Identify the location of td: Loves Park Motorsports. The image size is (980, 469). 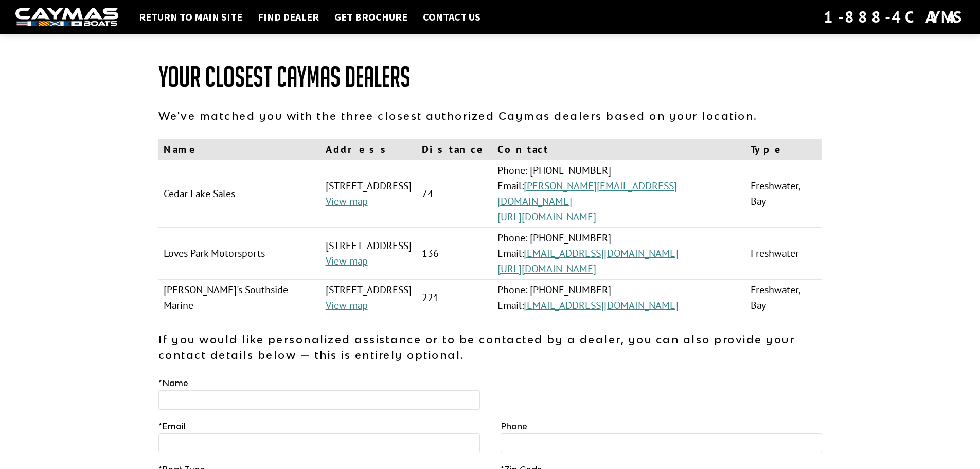
(239, 254).